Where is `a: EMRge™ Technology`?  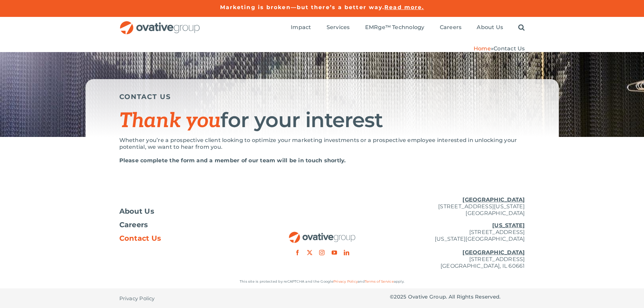
a: EMRge™ Technology is located at coordinates (395, 28).